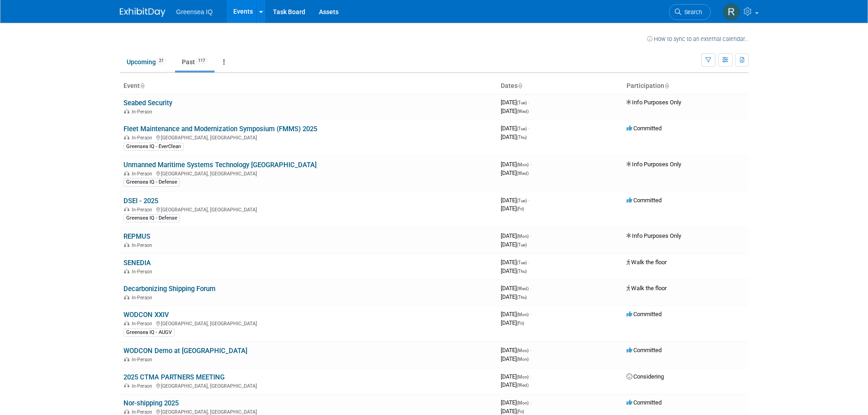 The image size is (868, 415). Describe the element at coordinates (698, 38) in the screenshot. I see `a: How to sync to an external calendar...` at that location.